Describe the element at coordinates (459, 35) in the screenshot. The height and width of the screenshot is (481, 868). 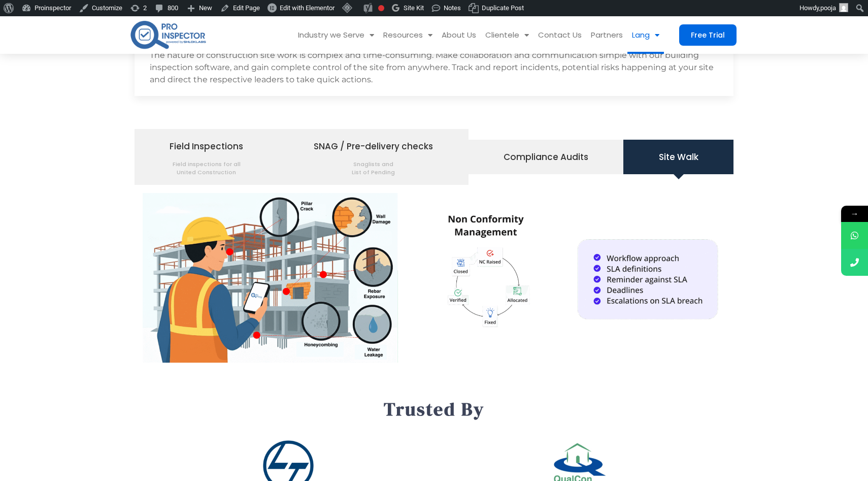
I see `a: About Us` at that location.